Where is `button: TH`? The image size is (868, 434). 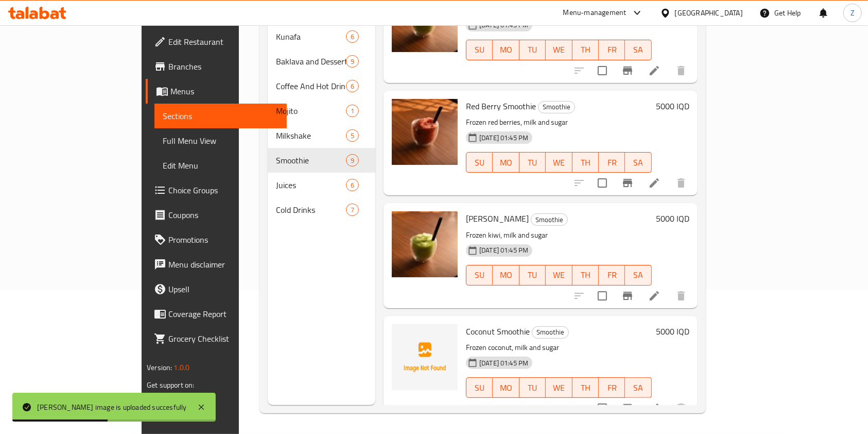
button: TH is located at coordinates (585, 275).